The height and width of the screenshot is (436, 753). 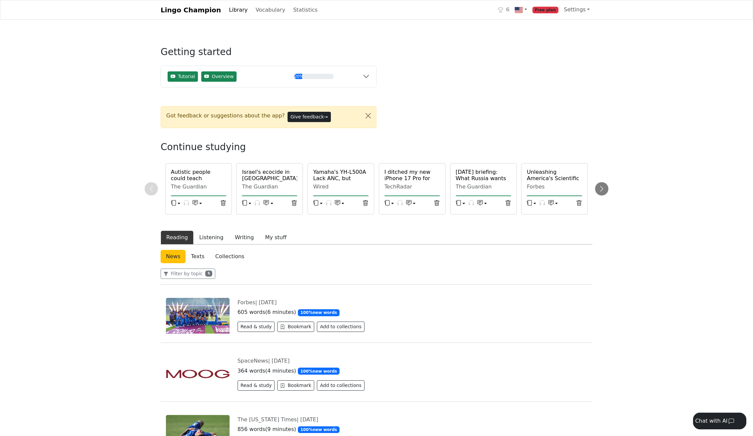 I want to click on h6: Yamaha's YH-L500A Lack ANC, but They're the World's Coziest Headphones, so click(x=341, y=181).